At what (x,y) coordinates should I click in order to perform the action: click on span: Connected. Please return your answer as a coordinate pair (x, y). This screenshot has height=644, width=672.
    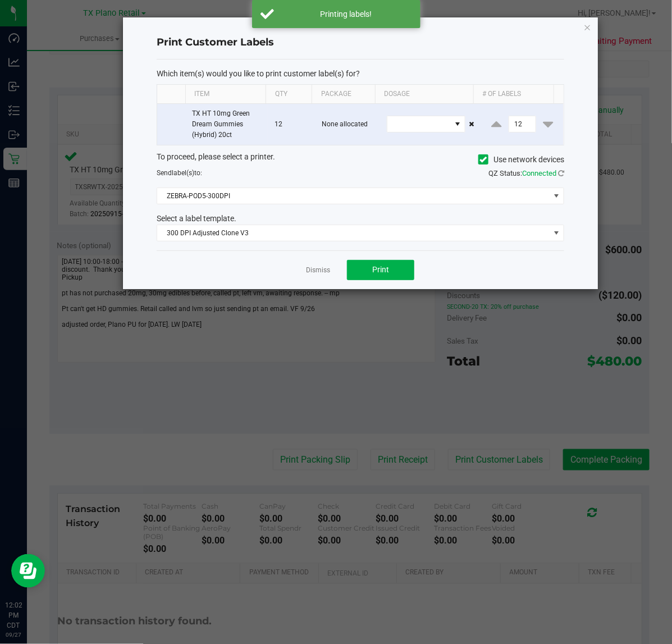
    Looking at the image, I should click on (539, 173).